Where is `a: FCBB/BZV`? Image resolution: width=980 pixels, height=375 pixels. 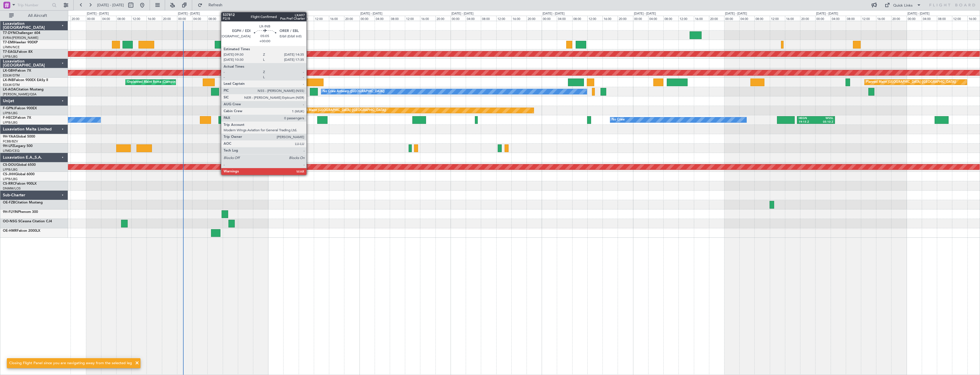 a: FCBB/BZV is located at coordinates (10, 141).